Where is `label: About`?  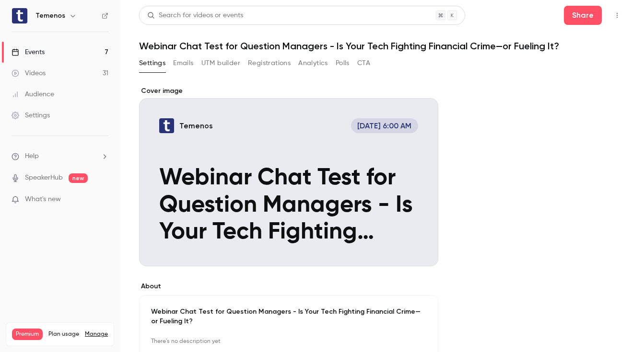 label: About is located at coordinates (289, 287).